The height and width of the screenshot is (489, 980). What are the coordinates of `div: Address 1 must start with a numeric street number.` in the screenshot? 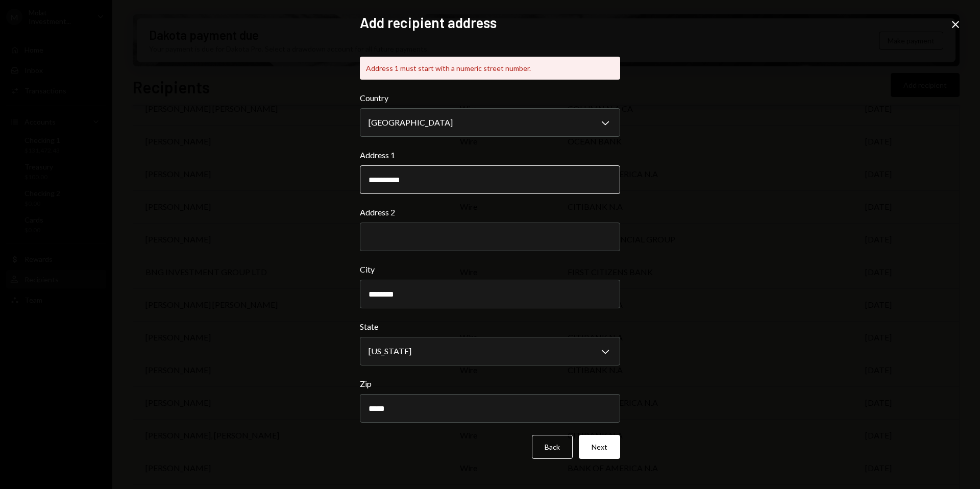 It's located at (490, 68).